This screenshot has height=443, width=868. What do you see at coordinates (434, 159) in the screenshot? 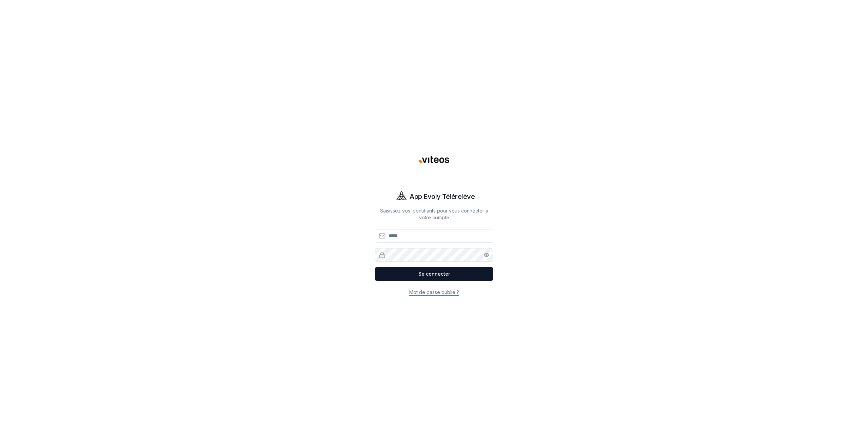
I see `img: Viteos - Gaz Logo` at bounding box center [434, 159].